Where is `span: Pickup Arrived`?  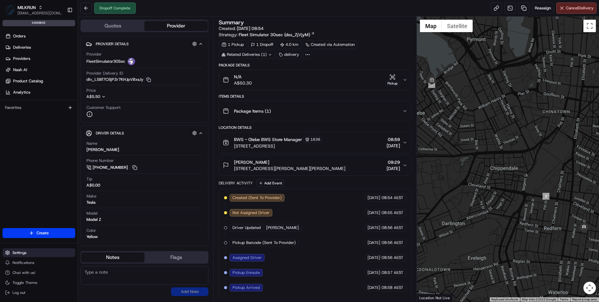
span: Pickup Arrived is located at coordinates (246, 288).